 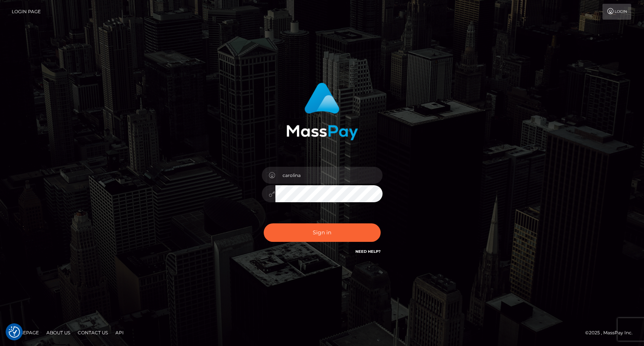 I want to click on a: Homepage, so click(x=25, y=332).